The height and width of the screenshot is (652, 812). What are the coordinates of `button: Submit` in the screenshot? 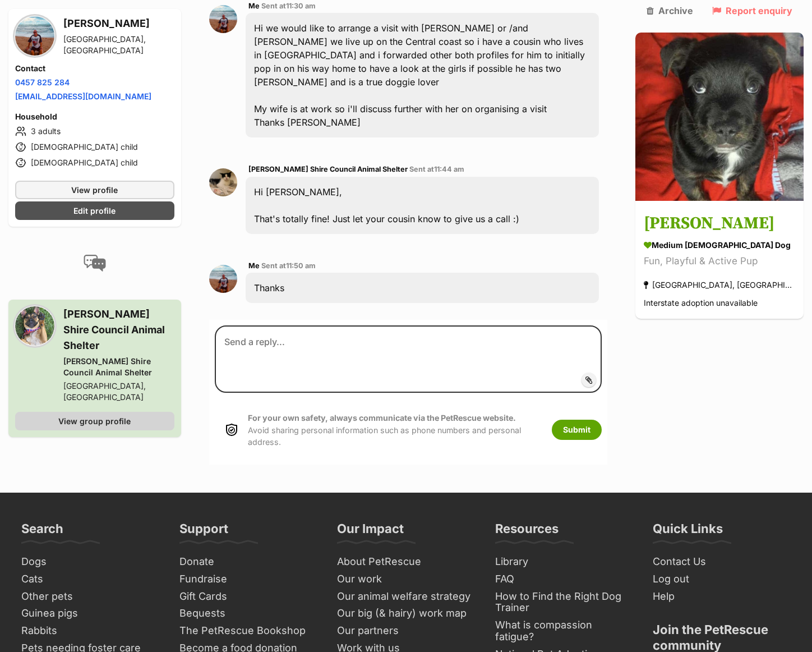 It's located at (576, 430).